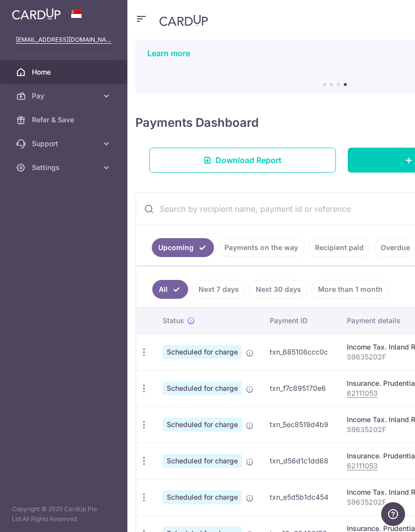 The height and width of the screenshot is (532, 415). I want to click on a: Learn more, so click(168, 53).